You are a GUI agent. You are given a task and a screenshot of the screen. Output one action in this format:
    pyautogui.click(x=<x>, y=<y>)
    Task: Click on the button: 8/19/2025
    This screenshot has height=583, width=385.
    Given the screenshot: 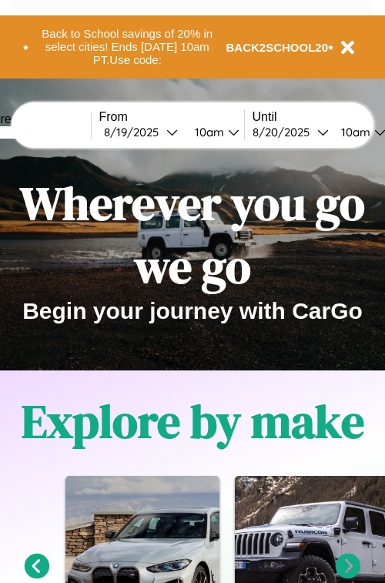 What is the action you would take?
    pyautogui.click(x=141, y=132)
    